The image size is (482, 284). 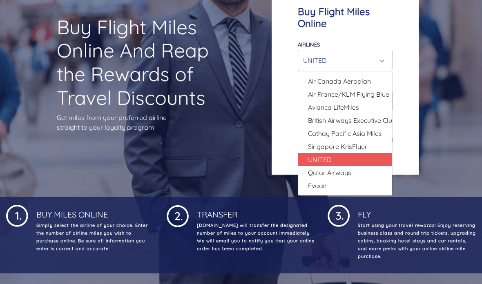 I want to click on p: Start using your travel rewards! Enjoy reserving business class and round trip tickets, upgrading..., so click(x=416, y=241).